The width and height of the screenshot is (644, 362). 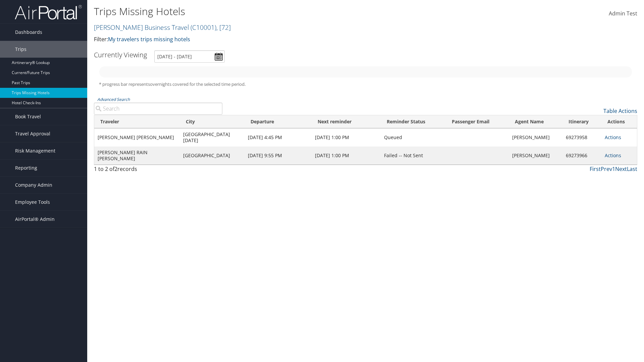 What do you see at coordinates (21, 50) in the screenshot?
I see `span: Trips` at bounding box center [21, 50].